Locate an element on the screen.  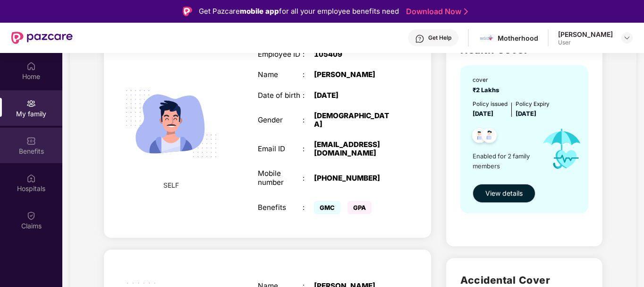
img: svg+xml;base64,PHN2ZyBpZD0iSG9tZSIgeG1sbnM9Imh0dHA6Ly93d3cudzMub3JnLzIwMDAvc3ZnIiB3aWR0aD0iMjAiIG... is located at coordinates (31, 67).